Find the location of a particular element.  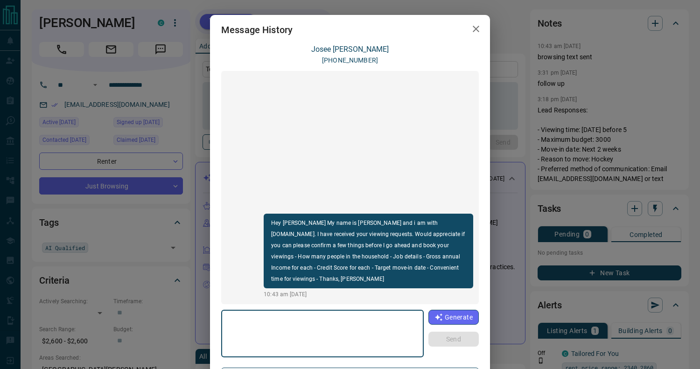

button: Generate is located at coordinates (454, 317).